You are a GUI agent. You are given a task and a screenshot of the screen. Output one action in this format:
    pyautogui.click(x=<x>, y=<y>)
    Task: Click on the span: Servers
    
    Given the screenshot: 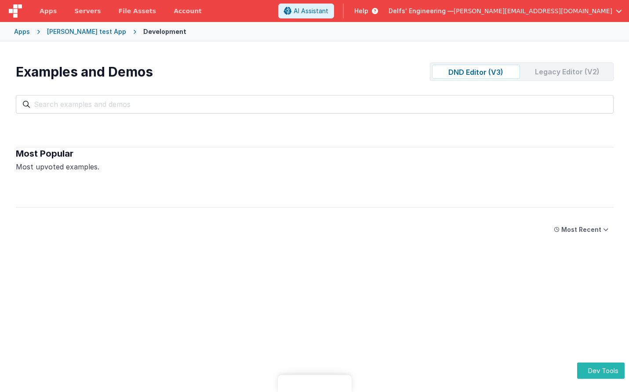 What is the action you would take?
    pyautogui.click(x=87, y=11)
    